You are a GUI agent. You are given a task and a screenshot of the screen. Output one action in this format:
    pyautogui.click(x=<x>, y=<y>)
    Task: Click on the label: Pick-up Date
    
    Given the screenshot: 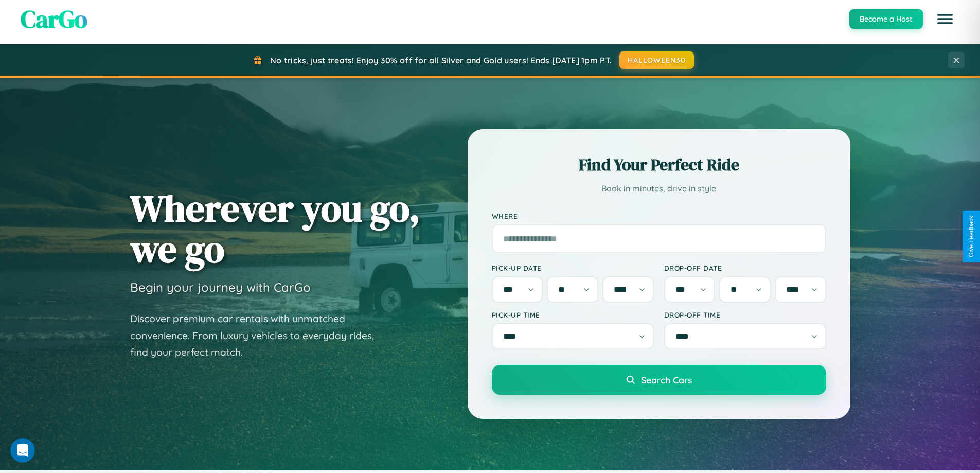 What is the action you would take?
    pyautogui.click(x=572, y=267)
    